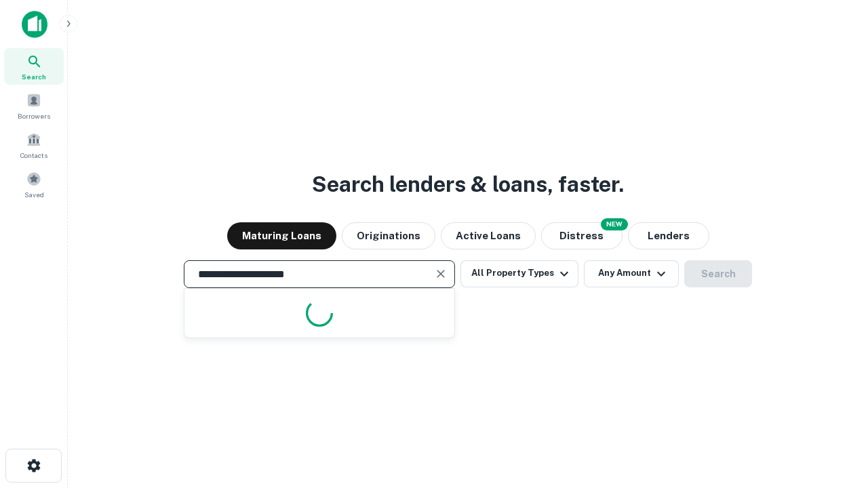  Describe the element at coordinates (388, 236) in the screenshot. I see `button: Originations` at that location.